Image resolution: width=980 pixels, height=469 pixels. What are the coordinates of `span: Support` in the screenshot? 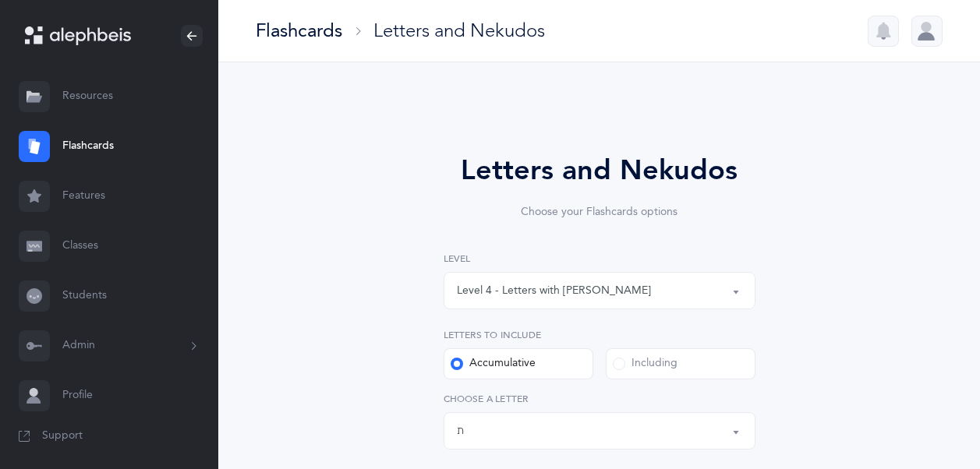 It's located at (62, 436).